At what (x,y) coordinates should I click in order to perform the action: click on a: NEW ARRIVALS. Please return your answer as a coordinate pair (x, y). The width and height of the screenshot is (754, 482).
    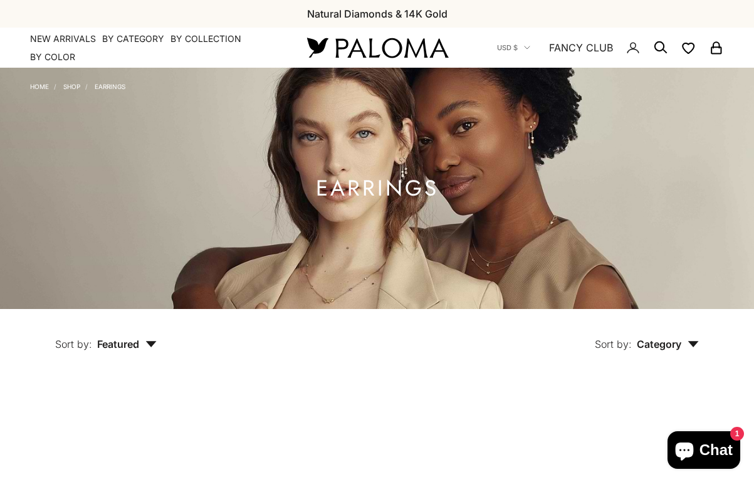
    Looking at the image, I should click on (63, 39).